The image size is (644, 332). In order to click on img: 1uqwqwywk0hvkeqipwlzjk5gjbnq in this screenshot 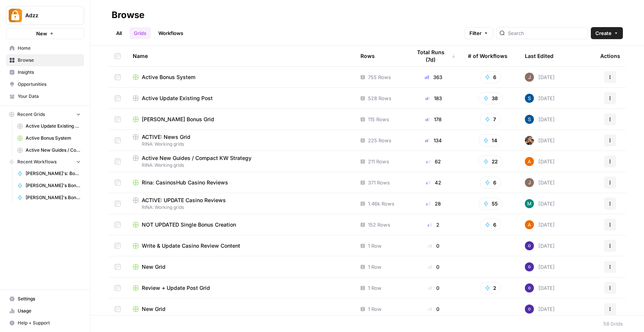, I will do `click(530, 161)`.